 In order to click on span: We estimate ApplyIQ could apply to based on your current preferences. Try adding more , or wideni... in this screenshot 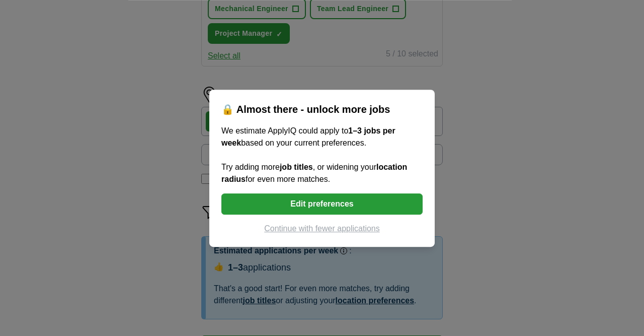, I will do `click(314, 155)`.